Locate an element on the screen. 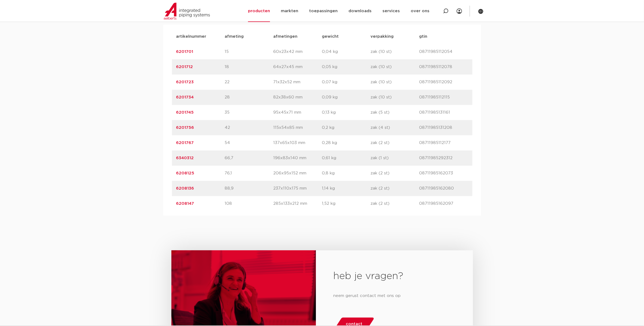  p: verpakking is located at coordinates (395, 37).